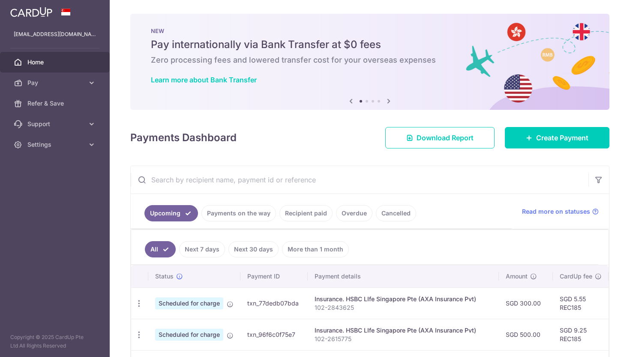 The width and height of the screenshot is (630, 357). What do you see at coordinates (370, 45) in the screenshot?
I see `h5: Pay internationally via Bank Transfer at $0 fees` at bounding box center [370, 45].